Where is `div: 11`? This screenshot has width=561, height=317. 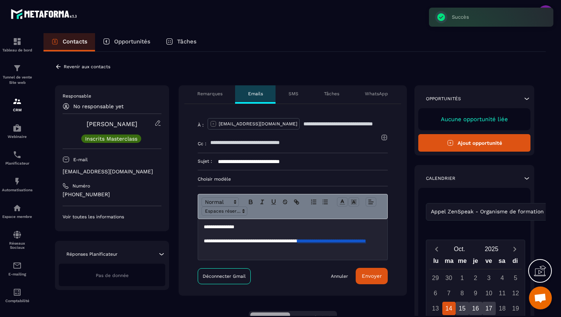 div: 11 is located at coordinates (502, 293).